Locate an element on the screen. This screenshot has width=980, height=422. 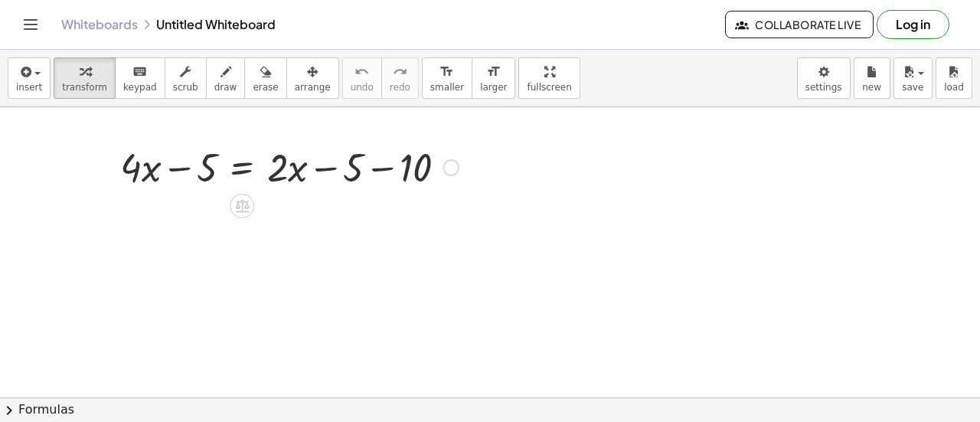
button: redoredo is located at coordinates (400, 78).